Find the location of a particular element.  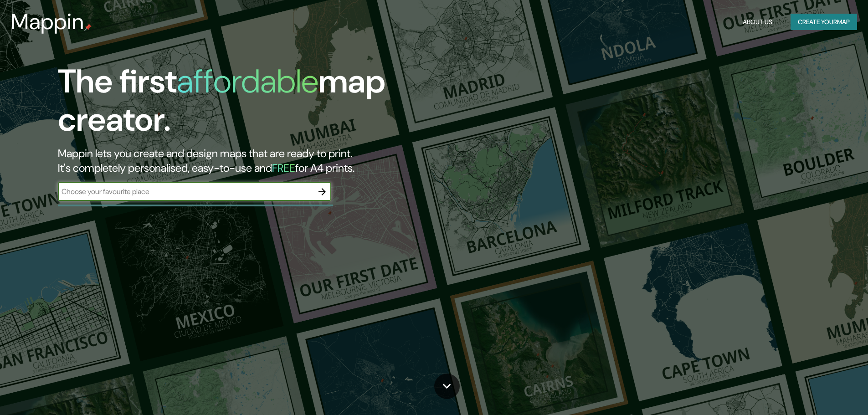

h1: The first map creator. is located at coordinates (275, 105).